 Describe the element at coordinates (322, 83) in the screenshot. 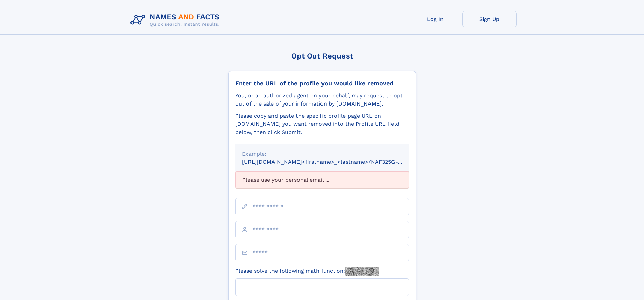

I see `div: Enter the URL of the profile you would like removed` at that location.